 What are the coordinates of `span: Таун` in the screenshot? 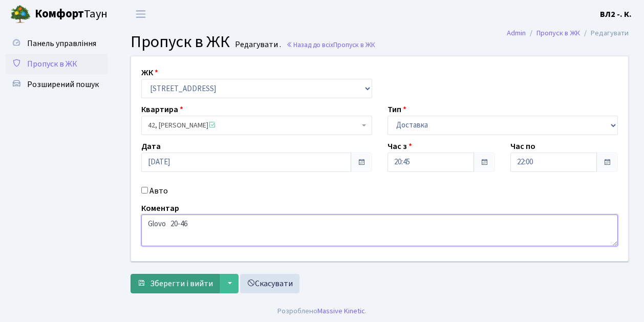 It's located at (71, 15).